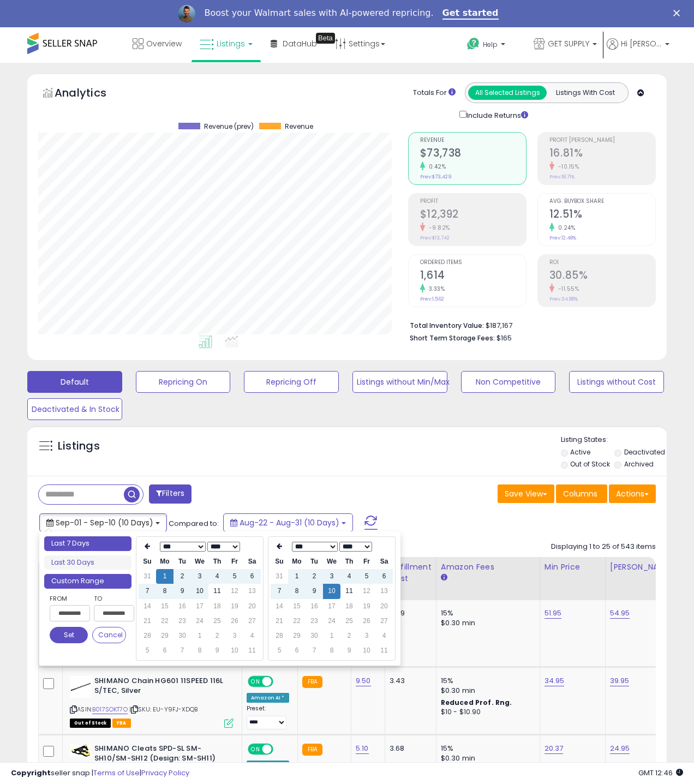 This screenshot has height=784, width=694. What do you see at coordinates (268, 717) in the screenshot?
I see `div: Preset:` at bounding box center [268, 717].